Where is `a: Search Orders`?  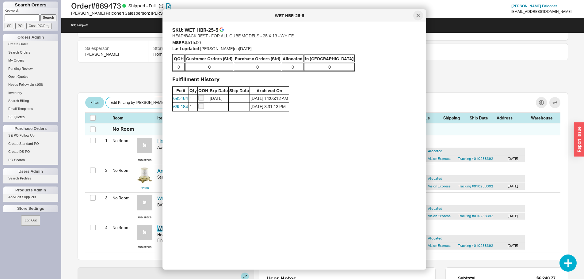
a: Search Orders is located at coordinates (31, 52).